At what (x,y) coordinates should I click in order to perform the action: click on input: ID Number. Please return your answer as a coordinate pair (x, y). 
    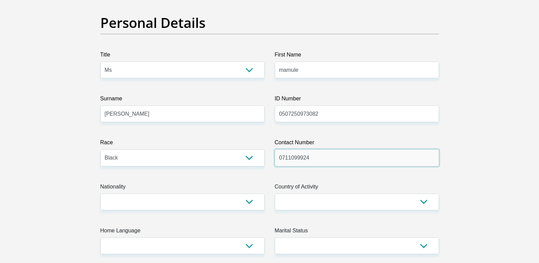
    Looking at the image, I should click on (357, 114).